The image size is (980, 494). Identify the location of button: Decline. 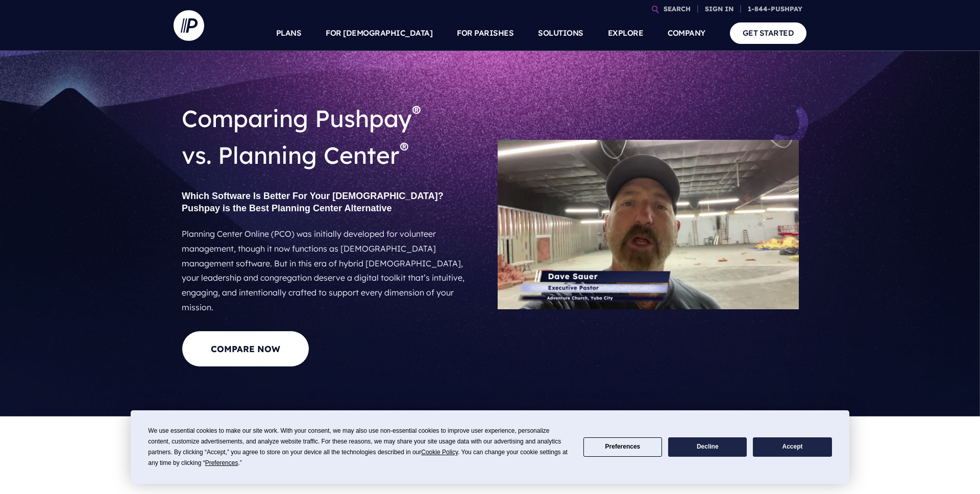
(708, 447).